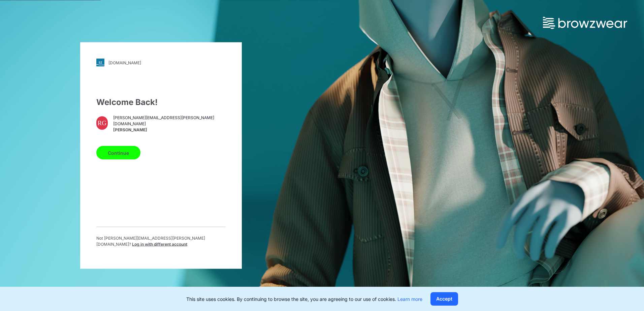 The width and height of the screenshot is (644, 311). Describe the element at coordinates (160, 244) in the screenshot. I see `span: Log in with different account` at that location.